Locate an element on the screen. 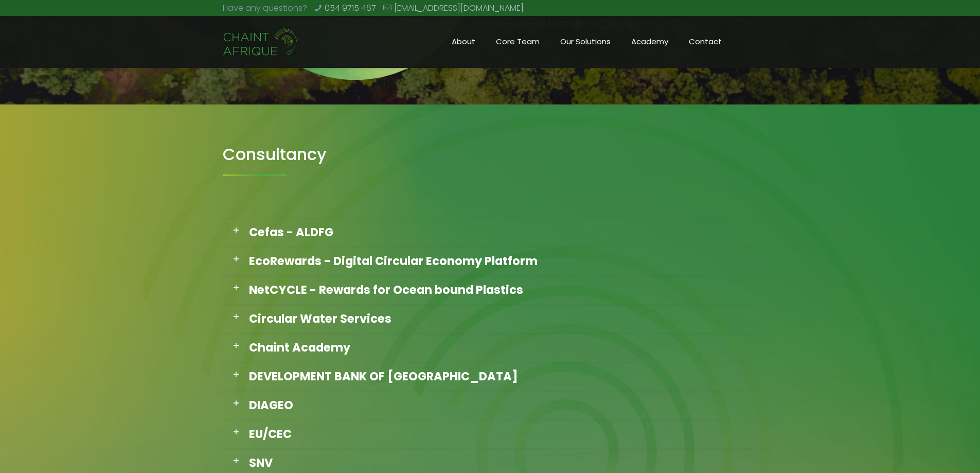 The image size is (980, 473). span: Core Team is located at coordinates (518, 42).